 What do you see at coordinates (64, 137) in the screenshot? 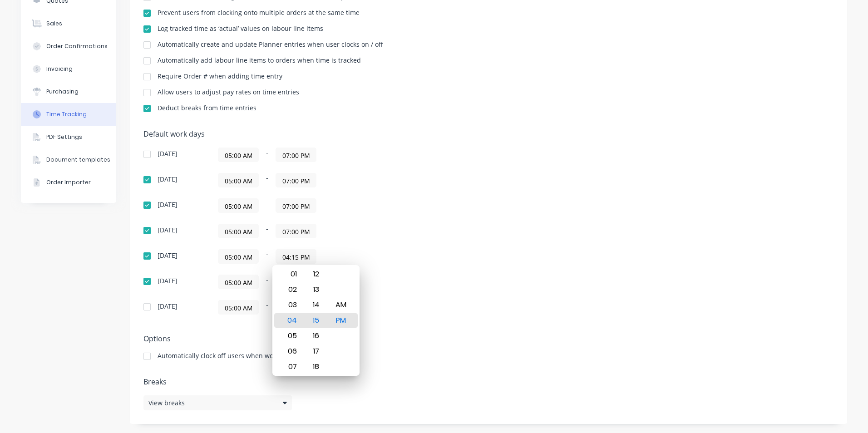
I see `div: PDF Settings` at bounding box center [64, 137].